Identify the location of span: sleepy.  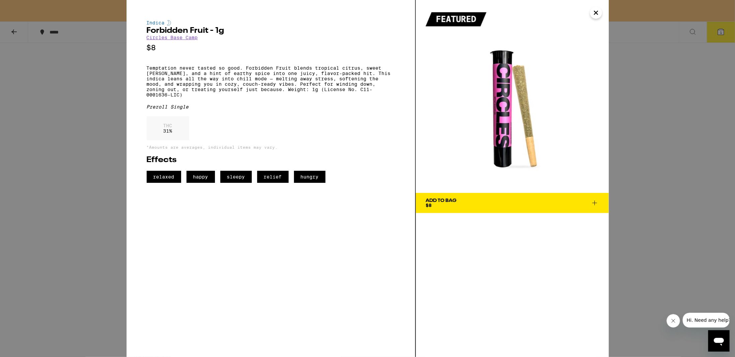
(236, 177).